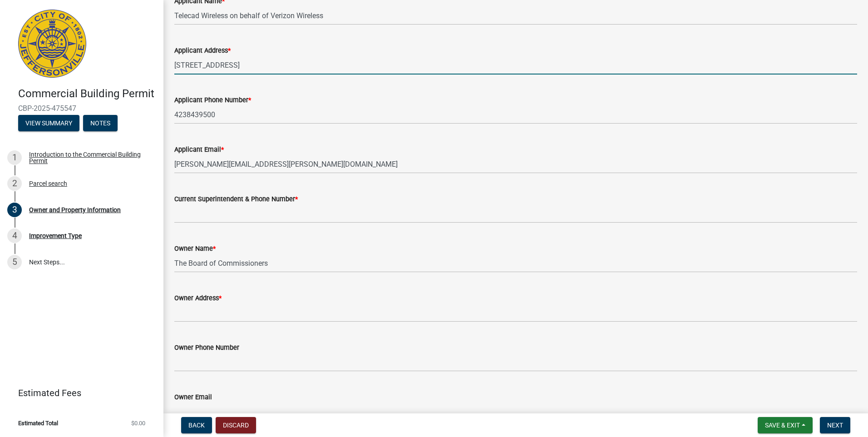 This screenshot has width=868, height=437. What do you see at coordinates (82, 108) in the screenshot?
I see `span: CBP-2025-475547` at bounding box center [82, 108].